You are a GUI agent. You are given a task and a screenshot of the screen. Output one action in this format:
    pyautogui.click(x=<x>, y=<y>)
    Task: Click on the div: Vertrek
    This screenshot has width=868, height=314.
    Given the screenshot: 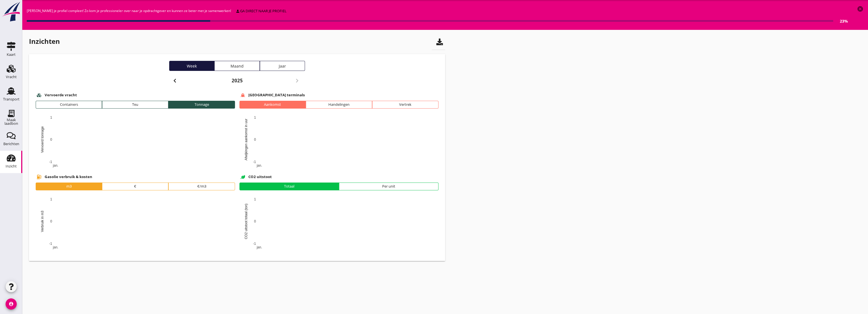 What is the action you would take?
    pyautogui.click(x=405, y=105)
    